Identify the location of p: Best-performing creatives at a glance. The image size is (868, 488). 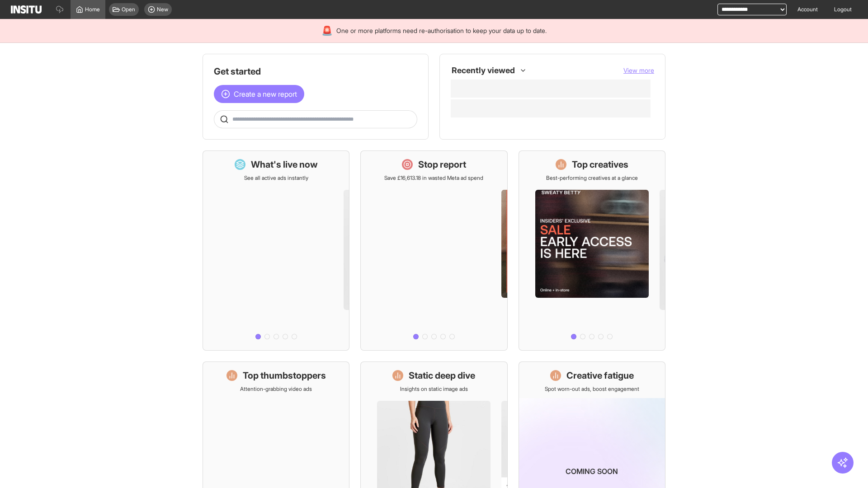
(592, 178).